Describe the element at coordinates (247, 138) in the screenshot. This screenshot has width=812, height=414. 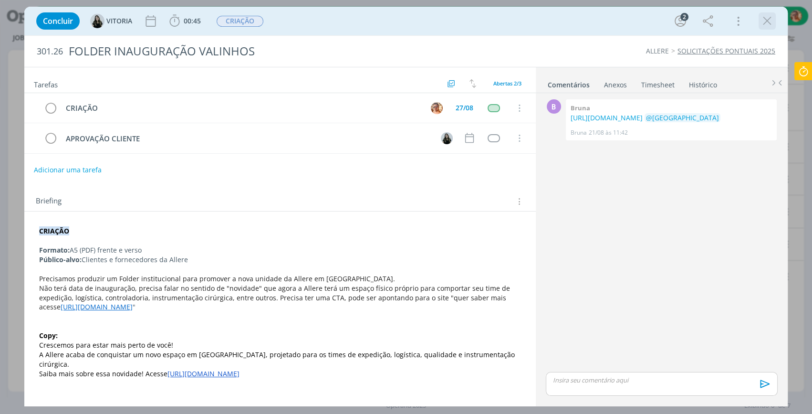
I see `div: APROVAÇÃO CLIENTE` at that location.